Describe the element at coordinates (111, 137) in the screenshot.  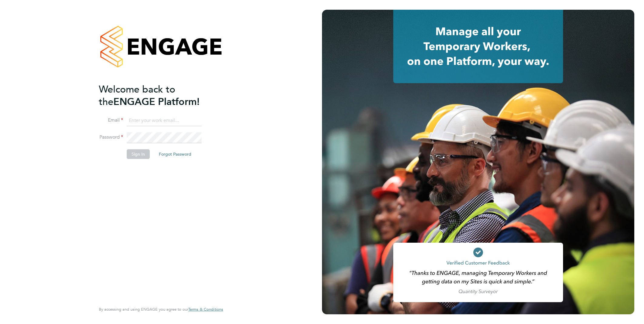
I see `label: Password` at that location.